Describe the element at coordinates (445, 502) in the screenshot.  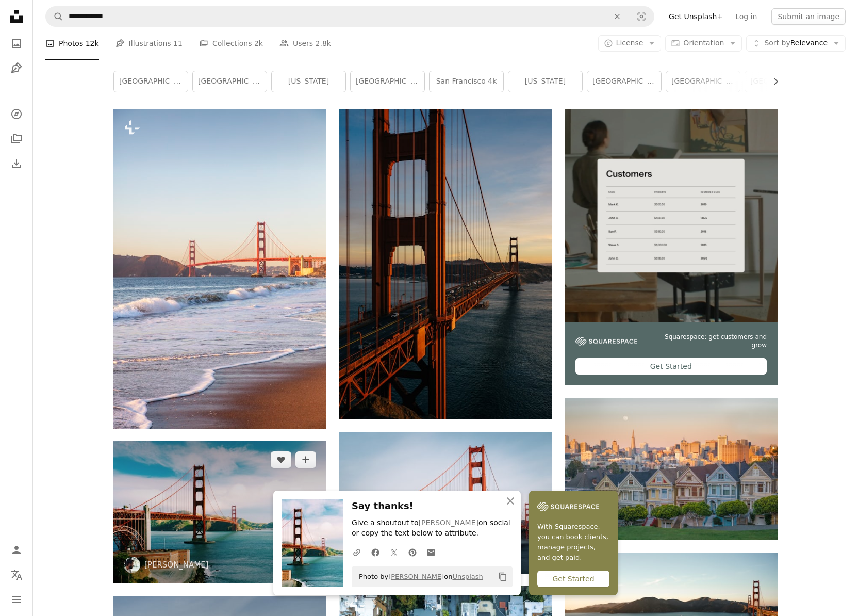
I see `img: The golden gate bridge is surrounded by fog` at that location.